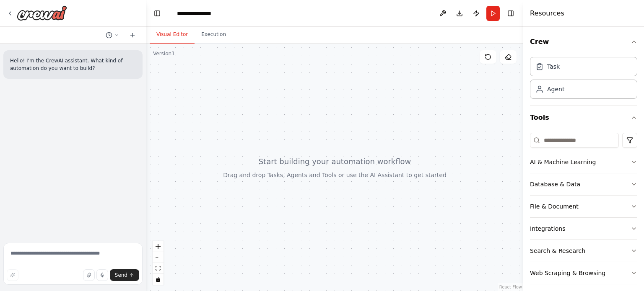 Image resolution: width=644 pixels, height=291 pixels. What do you see at coordinates (558, 251) in the screenshot?
I see `div: Search & Research` at bounding box center [558, 251].